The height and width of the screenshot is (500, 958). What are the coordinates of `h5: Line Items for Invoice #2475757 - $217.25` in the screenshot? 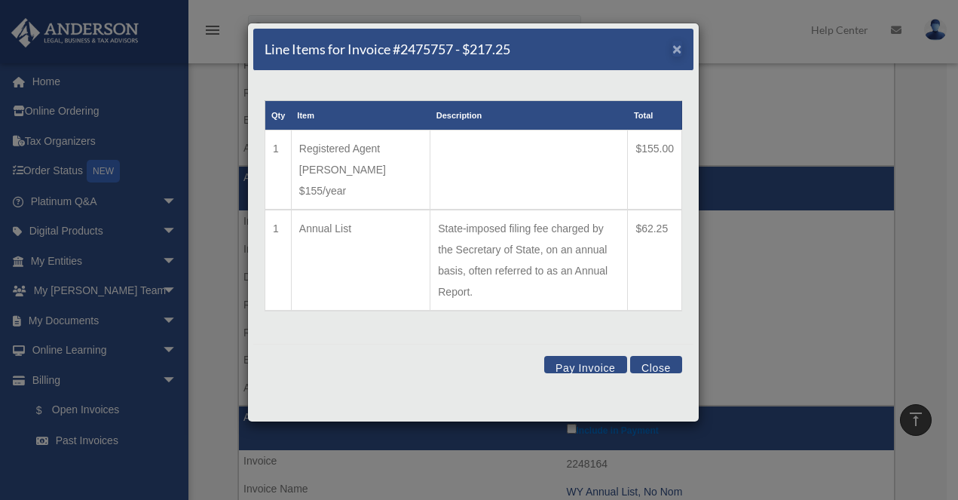 It's located at (387, 49).